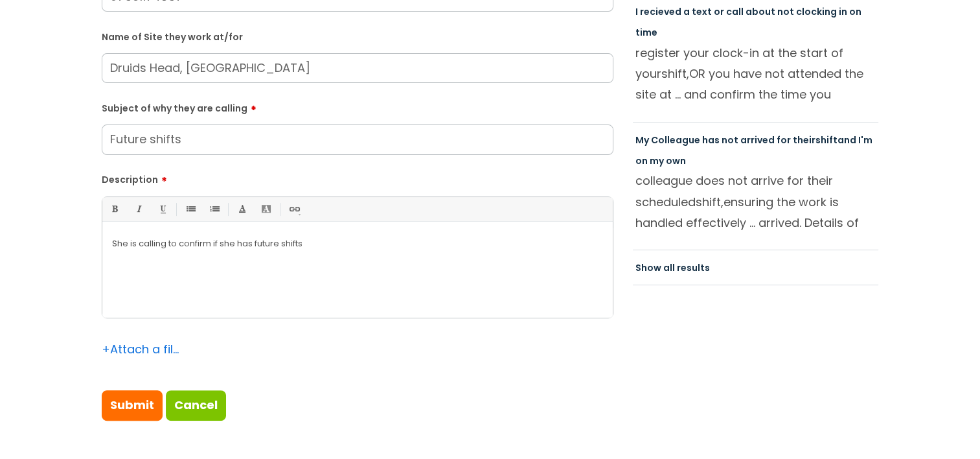 This screenshot has width=980, height=459. What do you see at coordinates (266, 209) in the screenshot?
I see `a: Back Color` at bounding box center [266, 209].